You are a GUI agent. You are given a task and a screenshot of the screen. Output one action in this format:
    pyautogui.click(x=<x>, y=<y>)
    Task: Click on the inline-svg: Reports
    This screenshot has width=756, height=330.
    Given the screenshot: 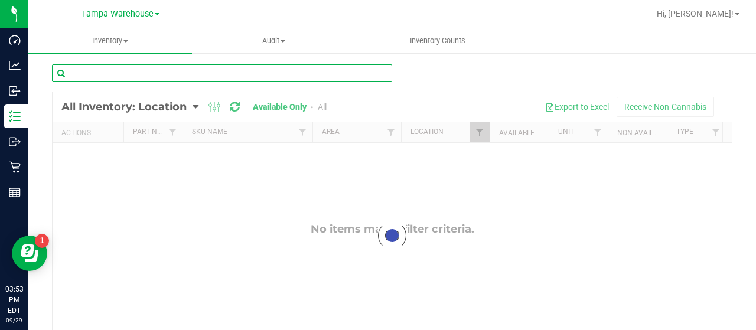 What is the action you would take?
    pyautogui.click(x=15, y=193)
    